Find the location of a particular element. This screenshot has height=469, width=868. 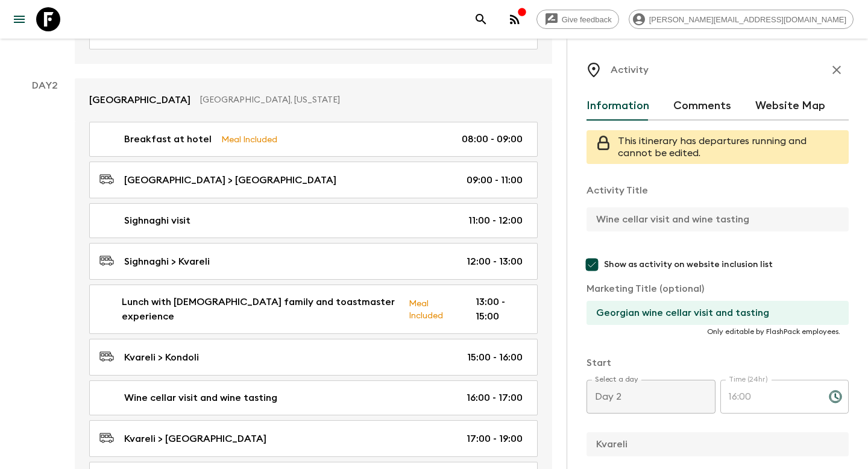

button: menu is located at coordinates (19, 19).